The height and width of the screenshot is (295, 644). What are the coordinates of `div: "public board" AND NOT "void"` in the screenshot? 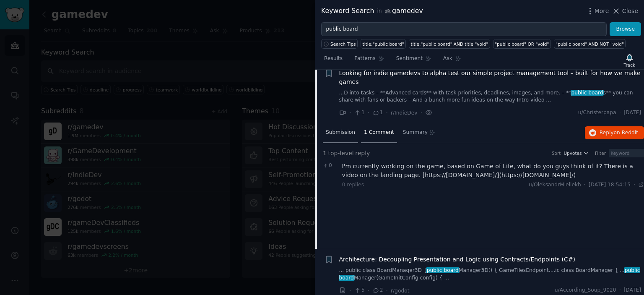 It's located at (590, 44).